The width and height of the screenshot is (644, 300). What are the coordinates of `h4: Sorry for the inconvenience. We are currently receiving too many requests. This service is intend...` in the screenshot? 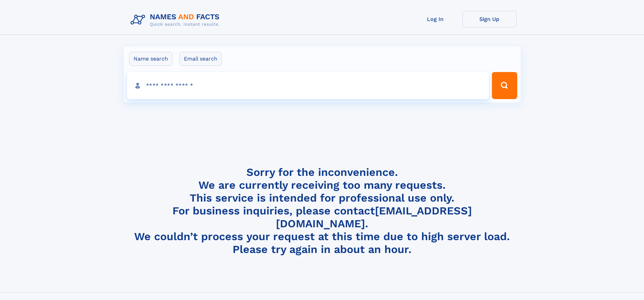 It's located at (322, 211).